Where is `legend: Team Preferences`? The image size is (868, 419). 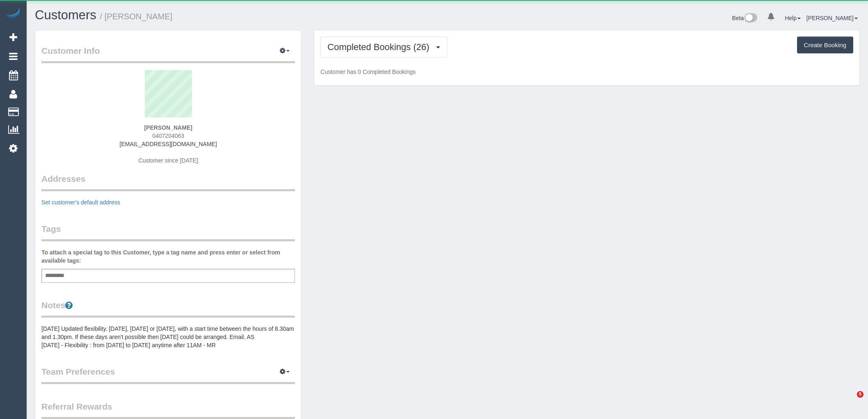
legend: Team Preferences is located at coordinates (168, 375).